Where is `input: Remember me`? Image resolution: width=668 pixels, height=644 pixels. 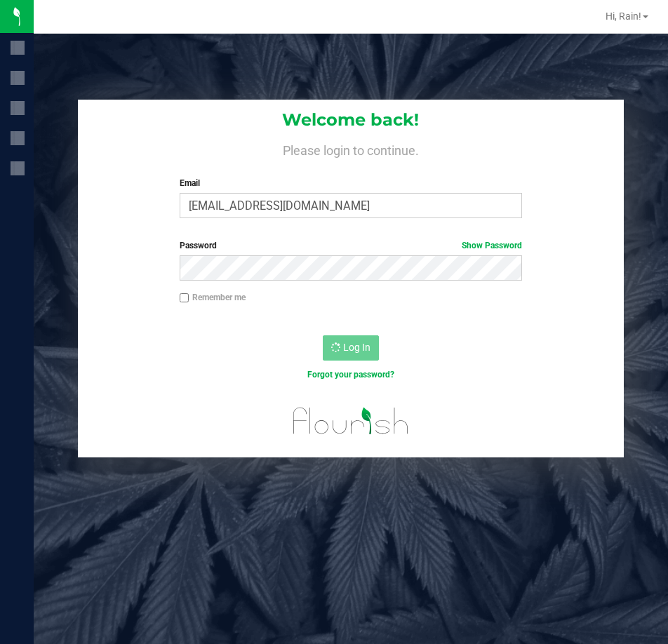
input: Remember me is located at coordinates (185, 298).